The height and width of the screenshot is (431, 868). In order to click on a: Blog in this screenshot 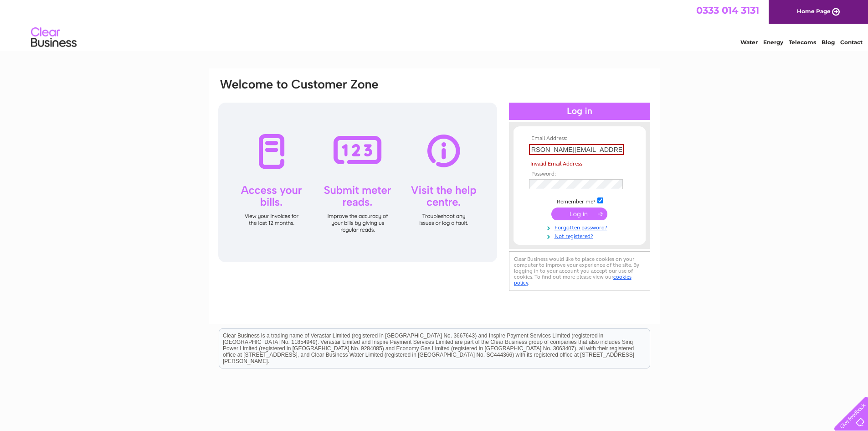, I will do `click(828, 42)`.